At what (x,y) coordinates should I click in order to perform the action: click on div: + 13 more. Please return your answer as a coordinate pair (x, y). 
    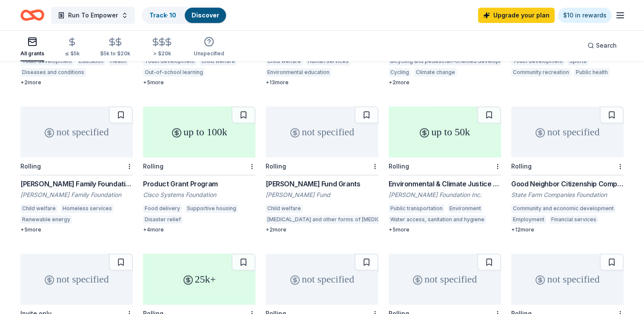
    Looking at the image, I should click on (322, 83).